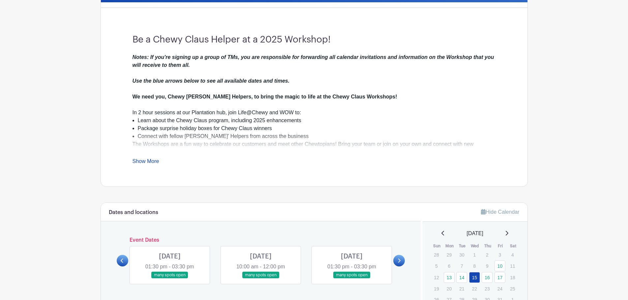 The width and height of the screenshot is (628, 300). What do you see at coordinates (500, 266) in the screenshot?
I see `a: 10` at bounding box center [500, 266].